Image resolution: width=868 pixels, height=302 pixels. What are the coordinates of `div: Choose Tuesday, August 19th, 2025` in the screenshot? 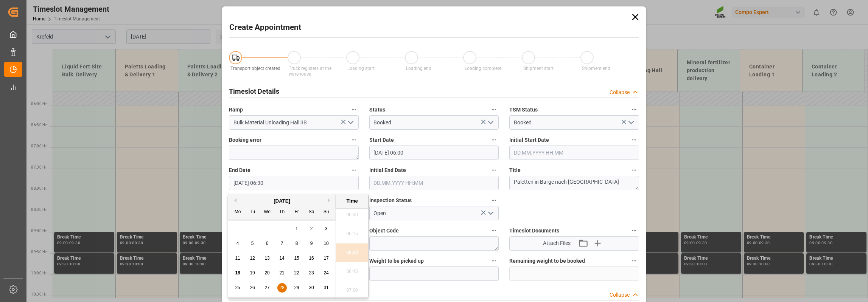 It's located at (252, 273).